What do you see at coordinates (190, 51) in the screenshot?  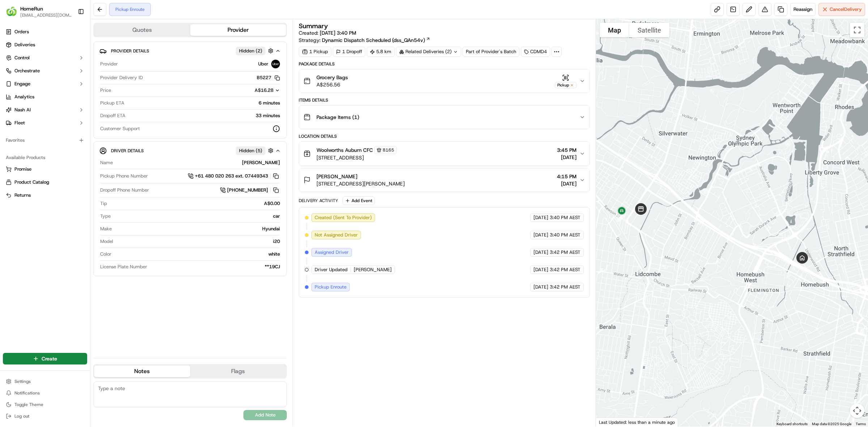 I see `button: Provider DetailsHidden (2)` at bounding box center [190, 51].